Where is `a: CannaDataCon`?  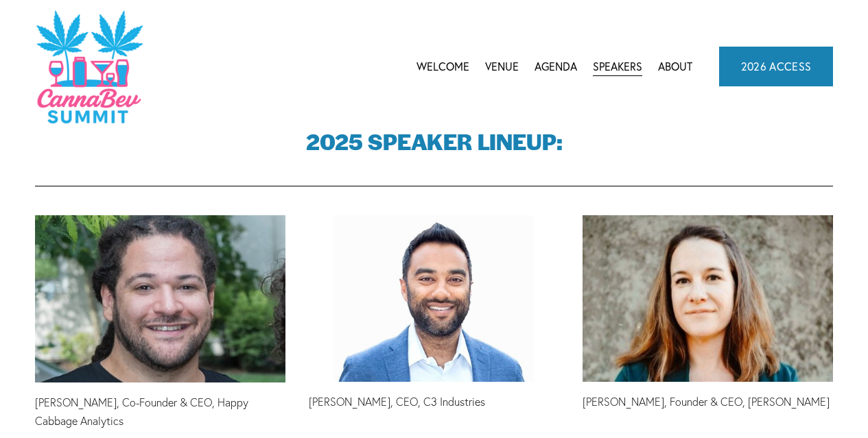 a: CannaDataCon is located at coordinates (89, 67).